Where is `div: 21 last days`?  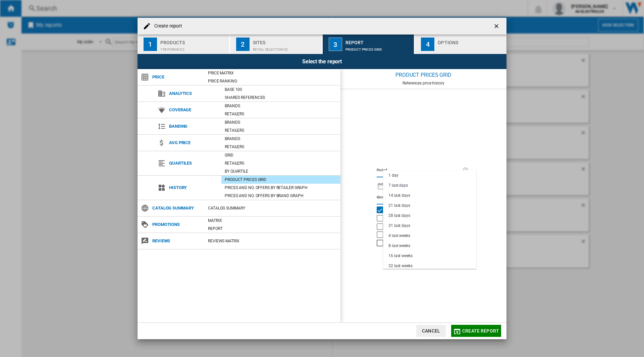 div: 21 last days is located at coordinates (399, 205).